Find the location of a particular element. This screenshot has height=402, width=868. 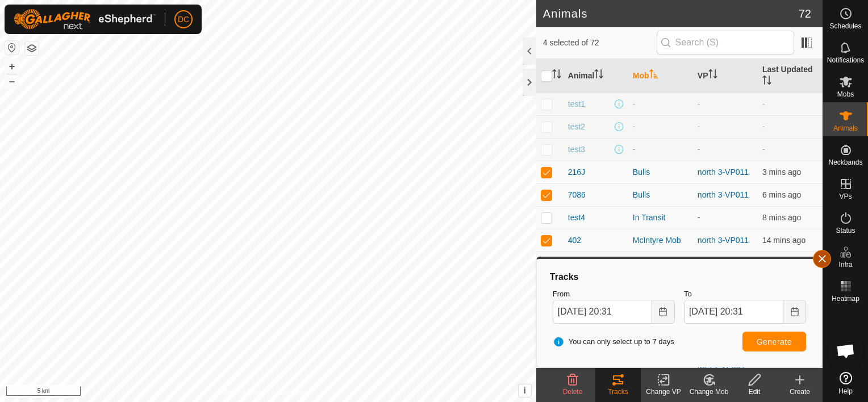

th: VP is located at coordinates (725, 76).